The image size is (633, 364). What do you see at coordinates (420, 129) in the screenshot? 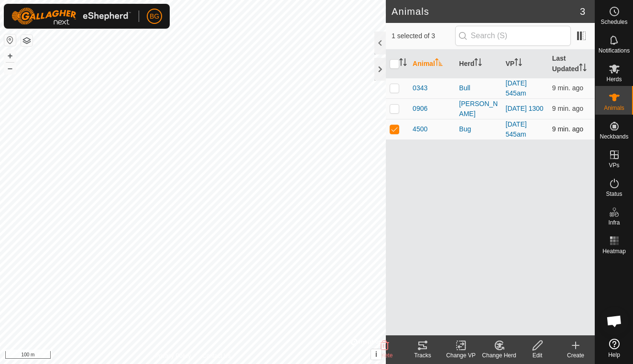
I see `span: 4500` at bounding box center [420, 129].